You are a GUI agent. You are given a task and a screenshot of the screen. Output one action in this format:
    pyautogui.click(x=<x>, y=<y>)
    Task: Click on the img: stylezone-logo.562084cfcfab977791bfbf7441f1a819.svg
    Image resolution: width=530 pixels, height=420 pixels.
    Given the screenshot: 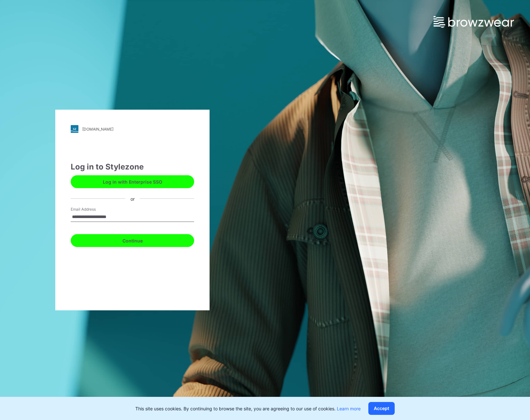 What is the action you would take?
    pyautogui.click(x=75, y=129)
    